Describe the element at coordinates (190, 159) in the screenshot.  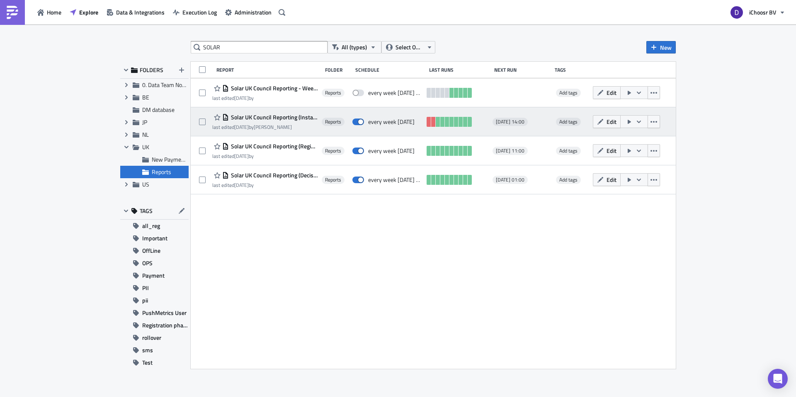
I see `span: New Payment Process Reports` at that location.